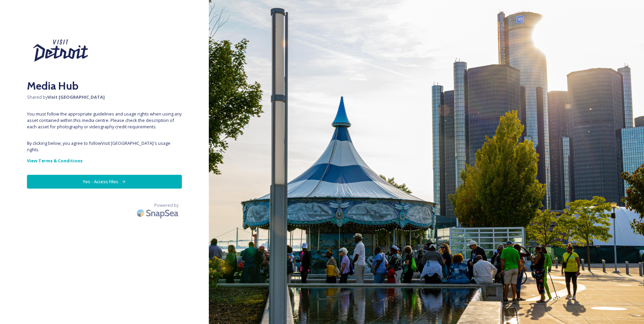 Image resolution: width=644 pixels, height=324 pixels. I want to click on strong: View Terms & Conditions, so click(55, 161).